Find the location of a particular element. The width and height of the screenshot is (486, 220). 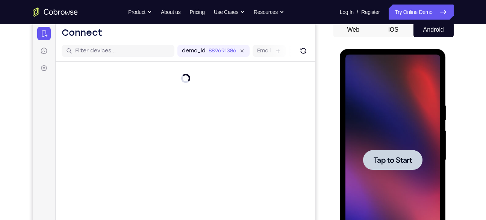

button: Web is located at coordinates (353, 30).